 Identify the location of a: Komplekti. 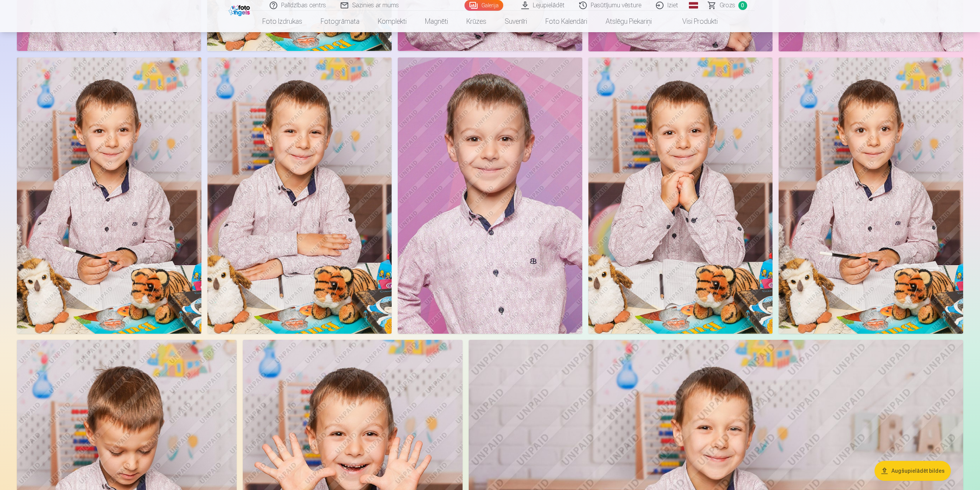
(393, 22).